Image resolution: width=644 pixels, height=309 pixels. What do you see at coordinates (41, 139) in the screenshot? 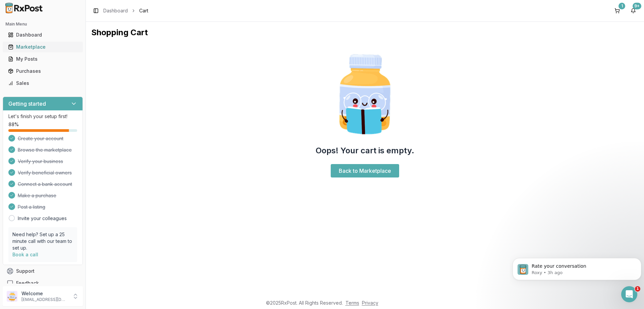
I see `span: Create your account` at bounding box center [41, 139].